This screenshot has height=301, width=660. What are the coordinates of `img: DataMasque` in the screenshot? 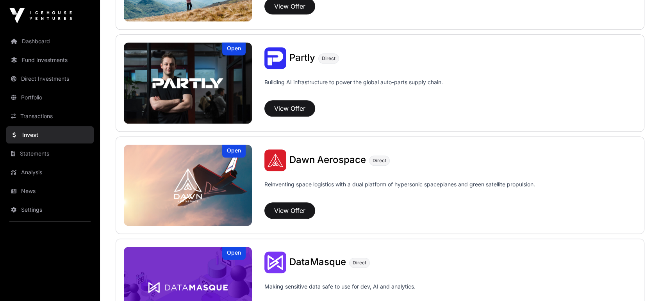 It's located at (275, 263).